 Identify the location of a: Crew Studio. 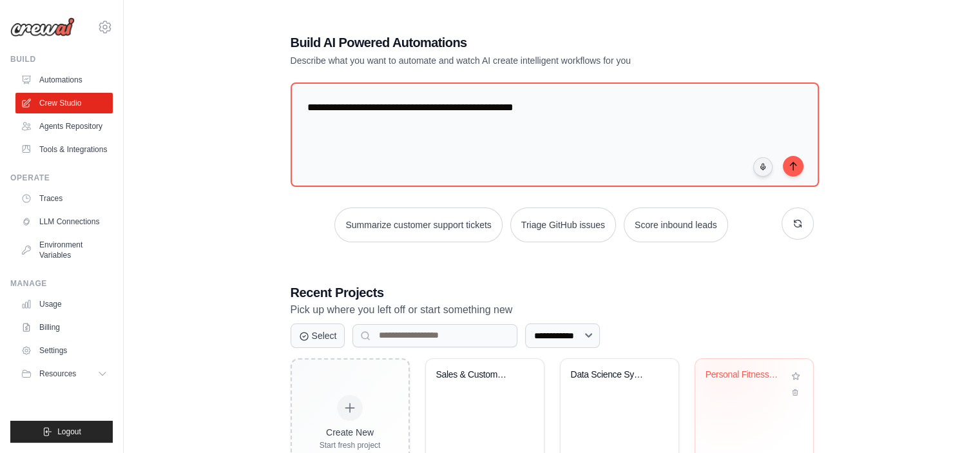
(64, 103).